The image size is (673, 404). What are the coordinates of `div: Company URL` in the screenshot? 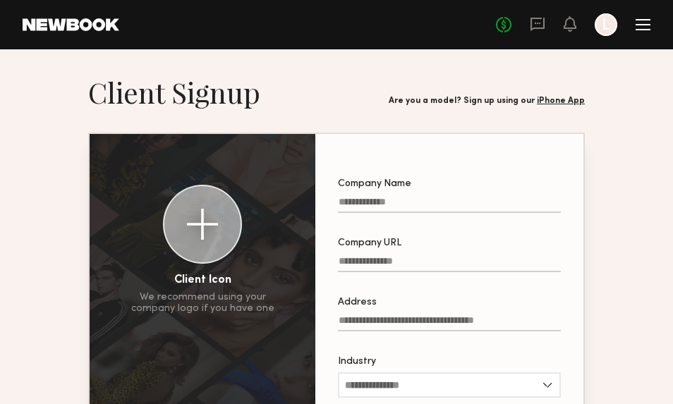 It's located at (449, 243).